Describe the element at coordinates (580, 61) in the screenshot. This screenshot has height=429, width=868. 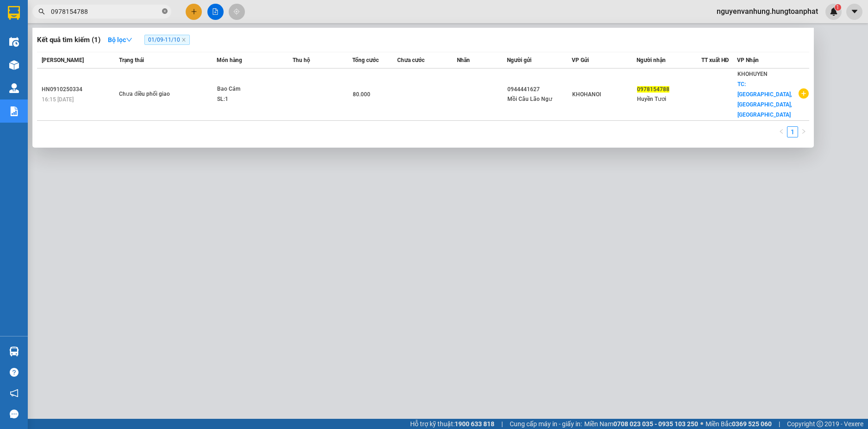
I see `span: VP Gửi` at that location.